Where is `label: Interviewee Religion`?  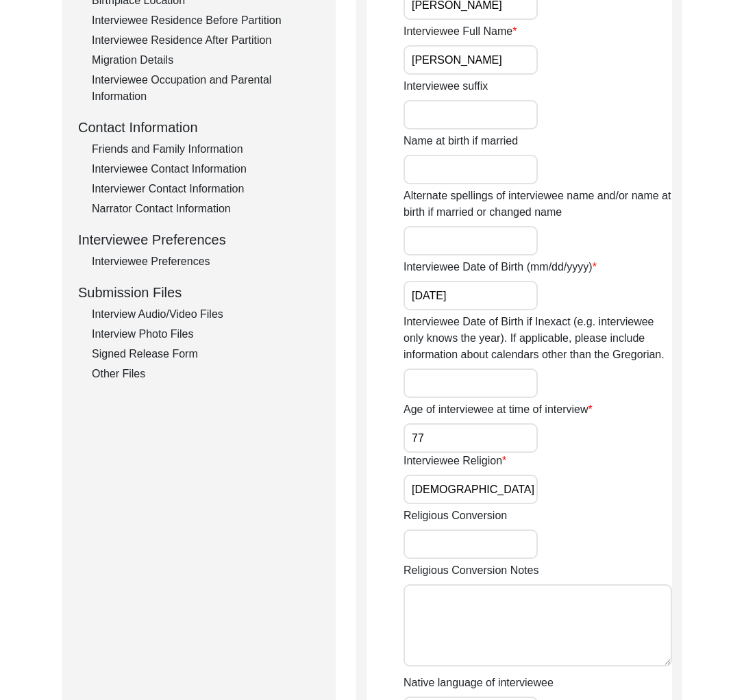 label: Interviewee Religion is located at coordinates (455, 461).